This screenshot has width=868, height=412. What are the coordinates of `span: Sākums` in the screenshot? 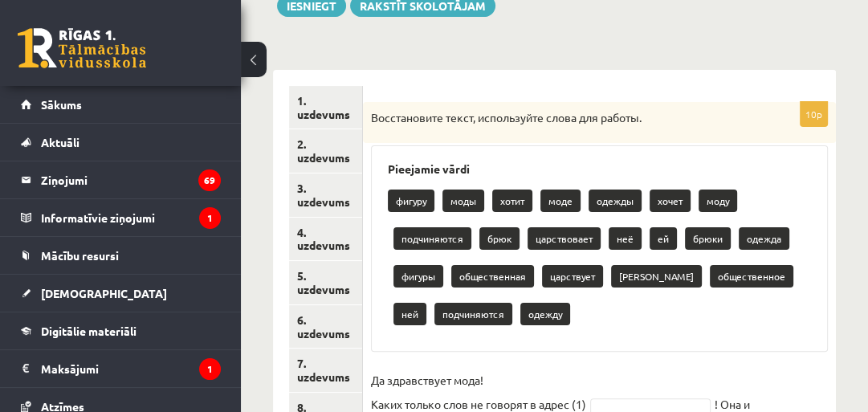 It's located at (61, 104).